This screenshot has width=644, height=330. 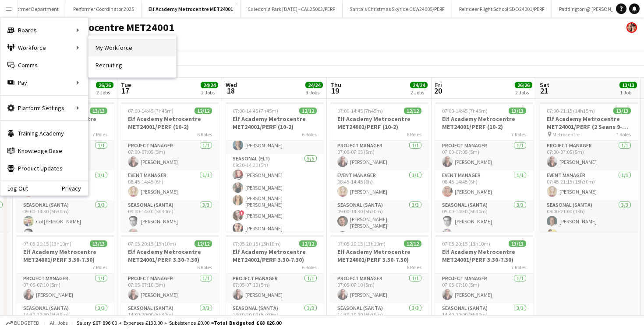 I want to click on div: Pay, so click(x=45, y=83).